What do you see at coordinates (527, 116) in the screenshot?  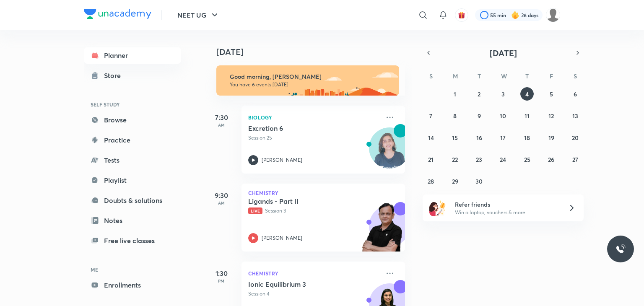 I see `abbr: September 11, 2025` at bounding box center [527, 116].